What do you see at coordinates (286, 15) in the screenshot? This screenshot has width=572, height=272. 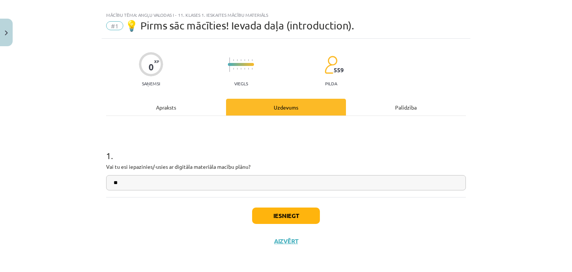 I see `div: Mācību tēma: Angļu valodas i - 11. klases 1. ieskaites mācību materiāls` at bounding box center [286, 15].